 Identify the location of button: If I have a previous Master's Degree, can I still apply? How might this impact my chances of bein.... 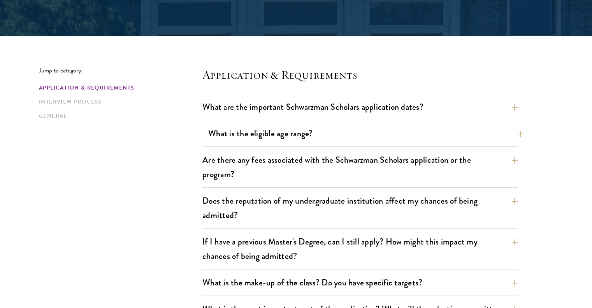
(360, 249).